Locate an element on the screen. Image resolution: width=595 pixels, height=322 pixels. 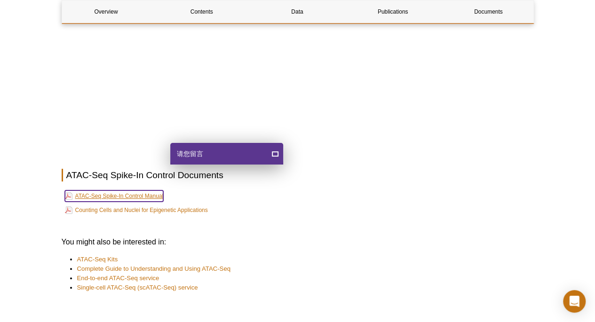
div: Open Intercom Messenger is located at coordinates (574, 302).